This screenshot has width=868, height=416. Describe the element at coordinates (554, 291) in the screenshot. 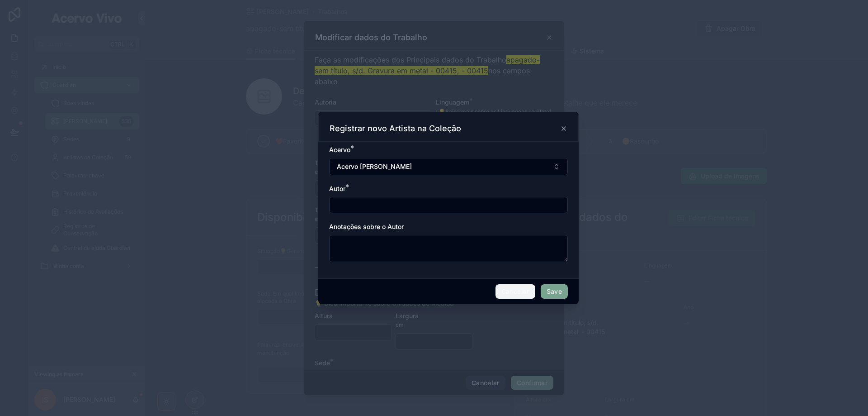

I see `button: Save` at that location.